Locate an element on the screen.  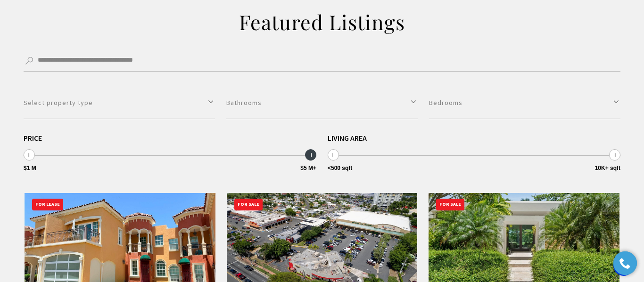
div: For Lease is located at coordinates (48, 204).